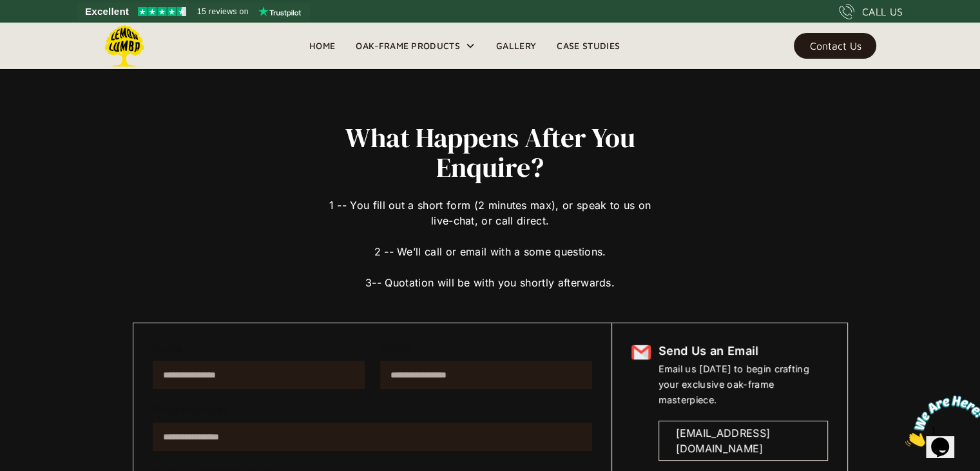 This screenshot has width=980, height=471. What do you see at coordinates (322, 46) in the screenshot?
I see `a: Home` at bounding box center [322, 46].